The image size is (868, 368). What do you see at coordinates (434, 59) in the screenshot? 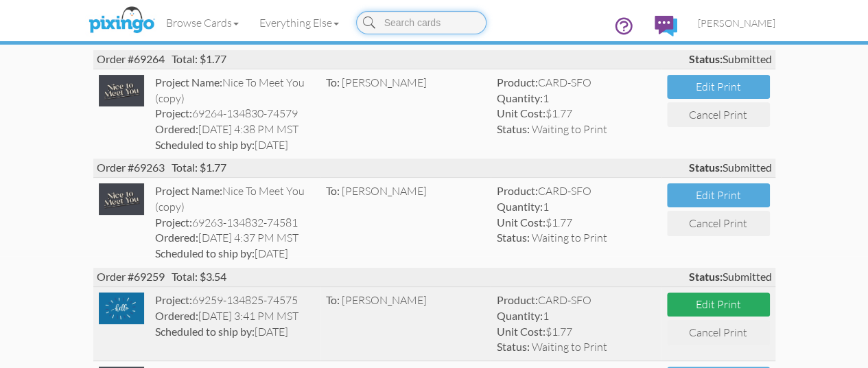
I see `div: Order #69264` at bounding box center [434, 59].